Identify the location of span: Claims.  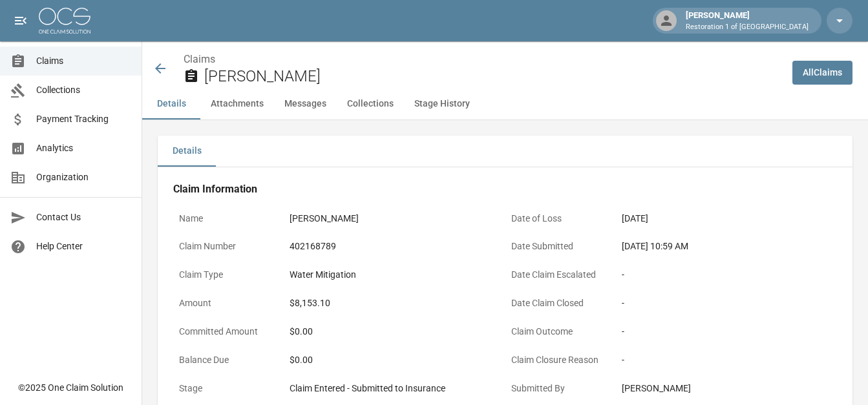
(83, 61).